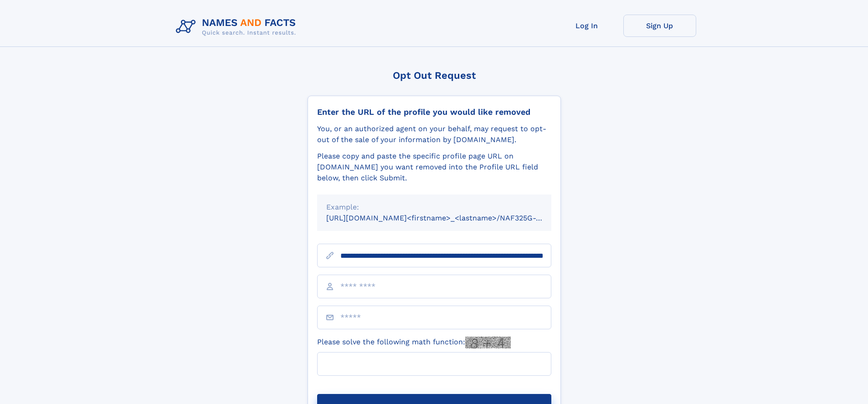 This screenshot has width=868, height=404. Describe the element at coordinates (238, 27) in the screenshot. I see `img: Logo Names and Facts` at that location.